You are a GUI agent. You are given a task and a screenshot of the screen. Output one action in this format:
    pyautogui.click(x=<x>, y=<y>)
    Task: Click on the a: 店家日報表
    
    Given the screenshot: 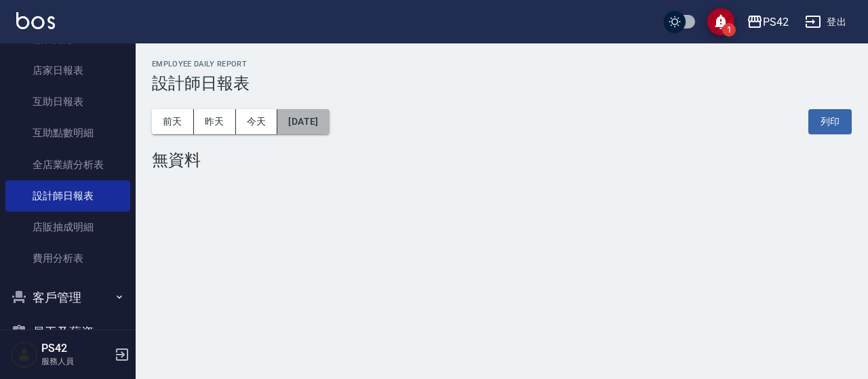 What is the action you would take?
    pyautogui.click(x=68, y=71)
    